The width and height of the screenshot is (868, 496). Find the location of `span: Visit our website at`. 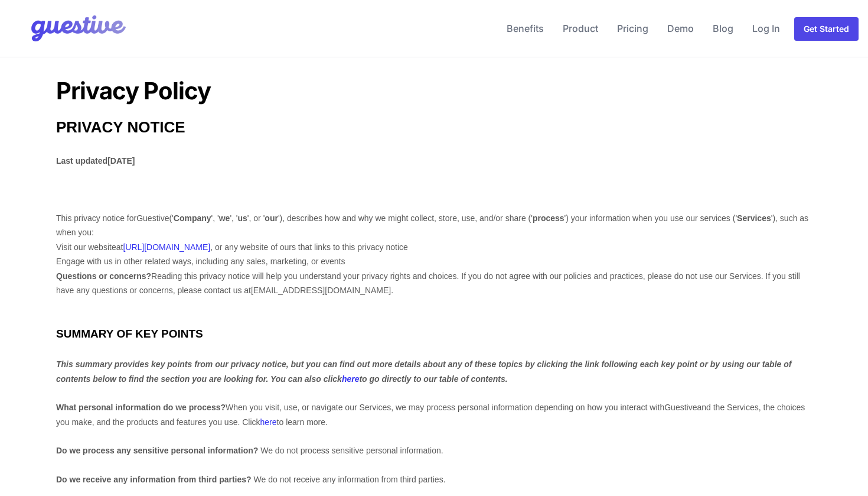

span: Visit our website at is located at coordinates (232, 247).